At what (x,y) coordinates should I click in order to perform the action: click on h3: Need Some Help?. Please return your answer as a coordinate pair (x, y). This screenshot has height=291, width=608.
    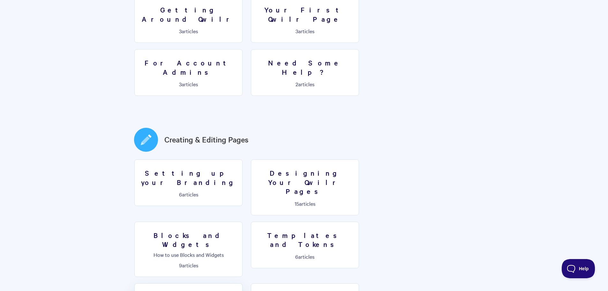
    Looking at the image, I should click on (305, 67).